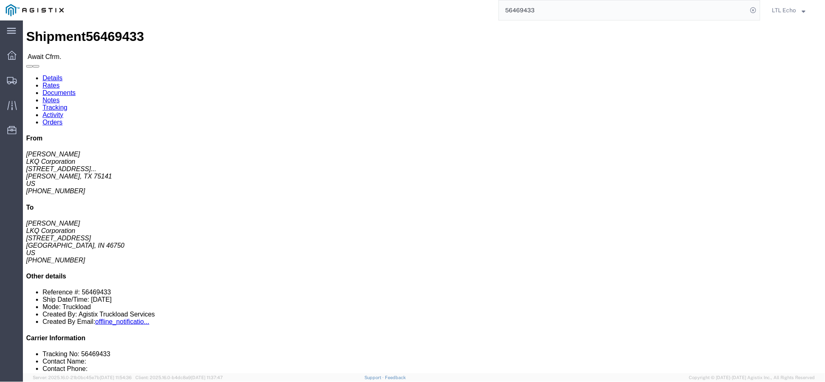 This screenshot has height=382, width=825. What do you see at coordinates (82, 377) in the screenshot?
I see `span: Server: 2025.16.0-21b0bc45e7b` at bounding box center [82, 377].